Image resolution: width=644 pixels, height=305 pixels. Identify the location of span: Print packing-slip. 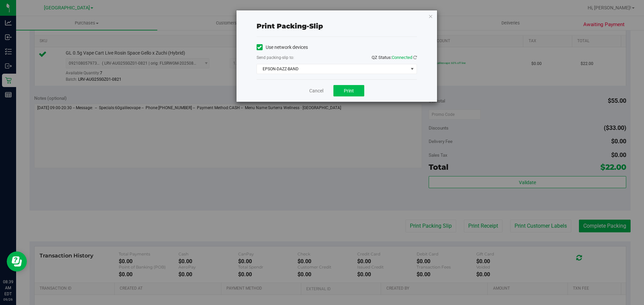
(290, 27).